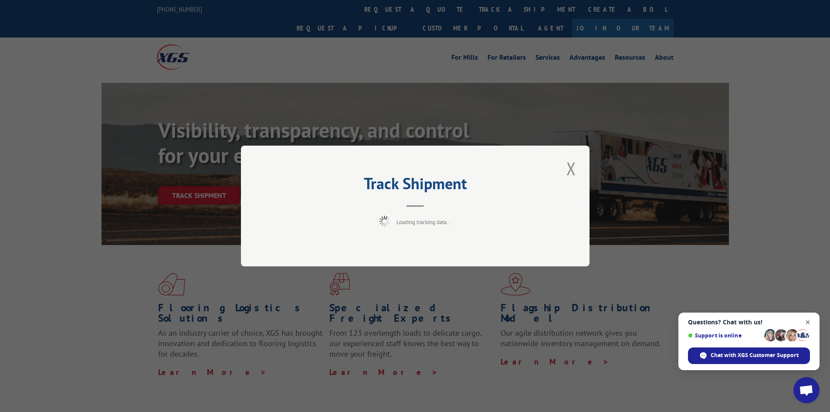 This screenshot has width=830, height=412. Describe the element at coordinates (725, 335) in the screenshot. I see `span: Support is online` at that location.